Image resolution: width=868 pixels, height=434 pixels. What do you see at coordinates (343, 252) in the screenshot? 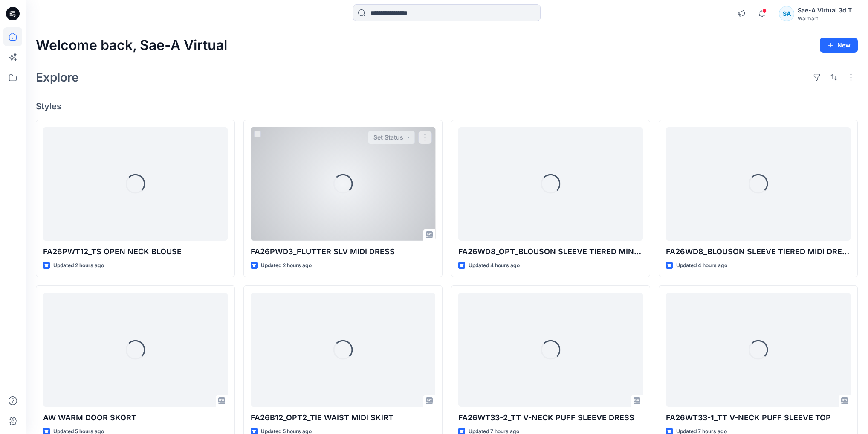
I see `p: FA26PWD3_FLUTTER SLV MIDI DRESS` at bounding box center [343, 252].